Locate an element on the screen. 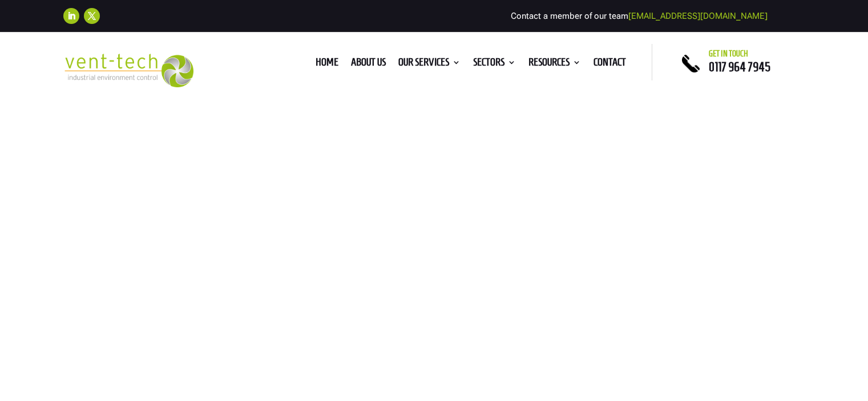 This screenshot has width=868, height=401. a: 0117 964 7945 is located at coordinates (740, 67).